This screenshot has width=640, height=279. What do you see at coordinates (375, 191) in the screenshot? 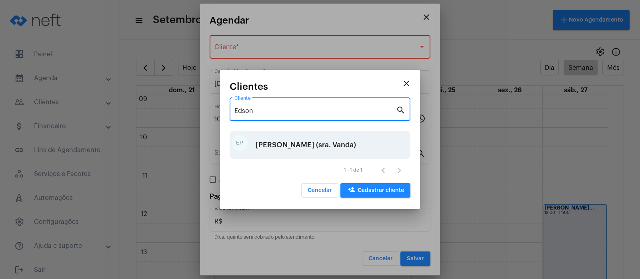
I see `button: Cadastrar cliente` at bounding box center [375, 191].